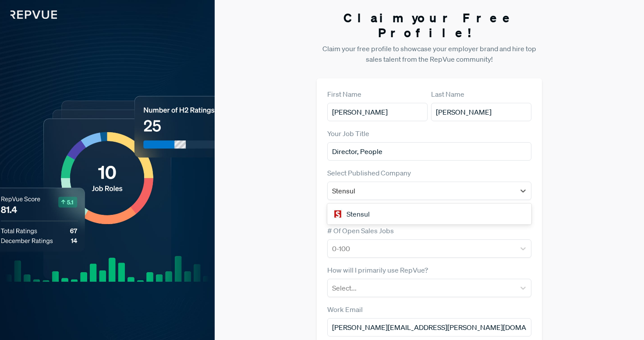 This screenshot has height=340, width=644. I want to click on h3: Claim your Free Profile!, so click(429, 25).